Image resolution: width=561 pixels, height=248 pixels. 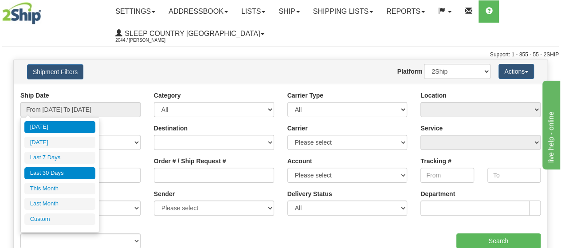 I want to click on li: Last 30 Days, so click(x=60, y=173).